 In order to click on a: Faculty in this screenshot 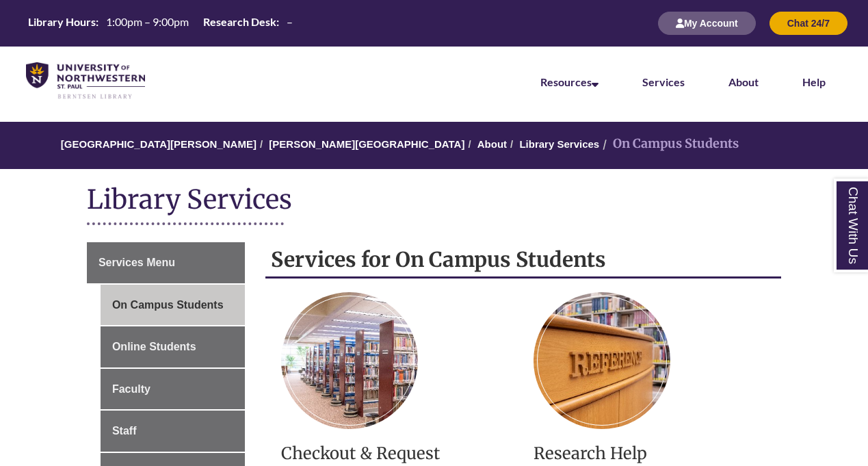, I will do `click(172, 389)`.